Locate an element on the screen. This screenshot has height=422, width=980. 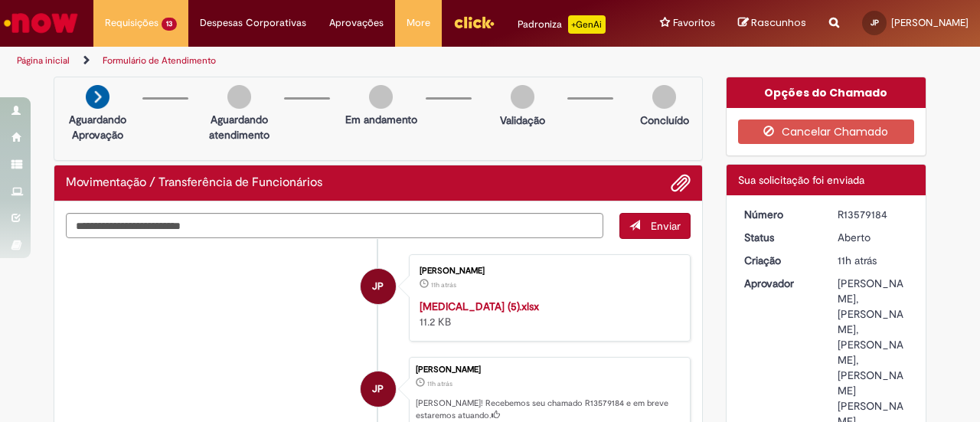
span: Aprovações is located at coordinates (356, 23).